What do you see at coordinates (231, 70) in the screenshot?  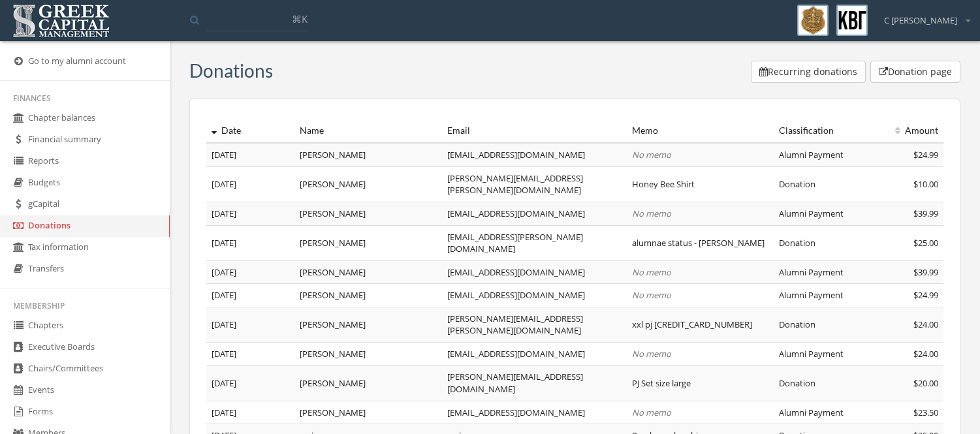 I see `h3: Donations` at bounding box center [231, 70].